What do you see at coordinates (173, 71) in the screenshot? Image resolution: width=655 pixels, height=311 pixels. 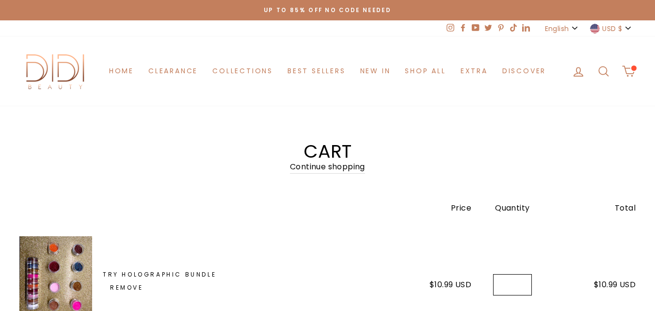 I see `a: Clearance` at bounding box center [173, 71].